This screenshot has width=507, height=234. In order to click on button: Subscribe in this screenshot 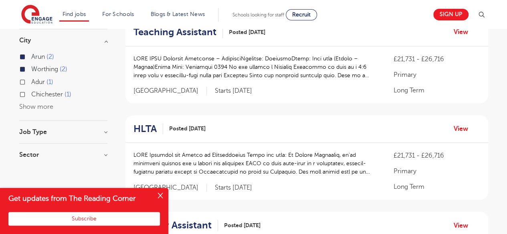, I will do `click(84, 219)`.